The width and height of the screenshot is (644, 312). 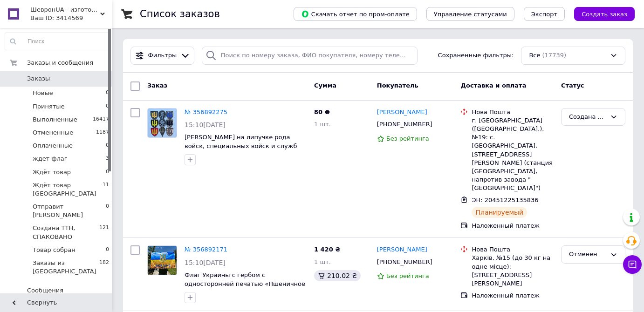 I want to click on span: Управление статусами, so click(x=470, y=14).